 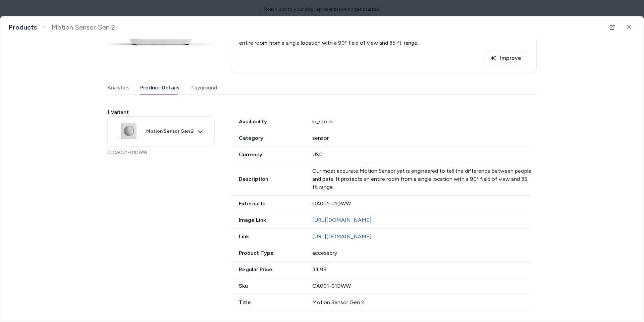 I want to click on span: Description, so click(x=268, y=179).